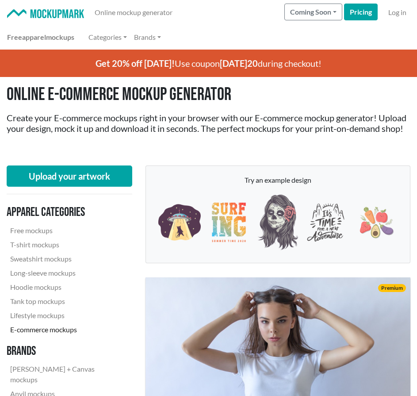 Image resolution: width=417 pixels, height=396 pixels. Describe the element at coordinates (66, 315) in the screenshot. I see `a: Lifestyle mockups` at that location.